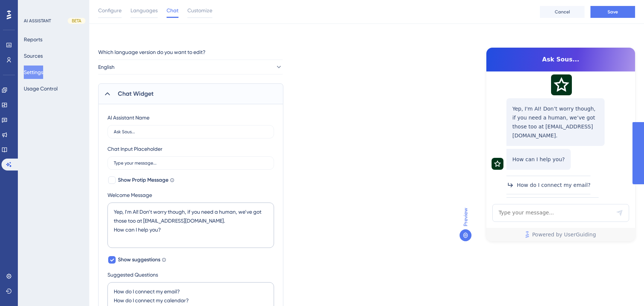  What do you see at coordinates (173, 10) in the screenshot?
I see `span: Chat` at bounding box center [173, 10].